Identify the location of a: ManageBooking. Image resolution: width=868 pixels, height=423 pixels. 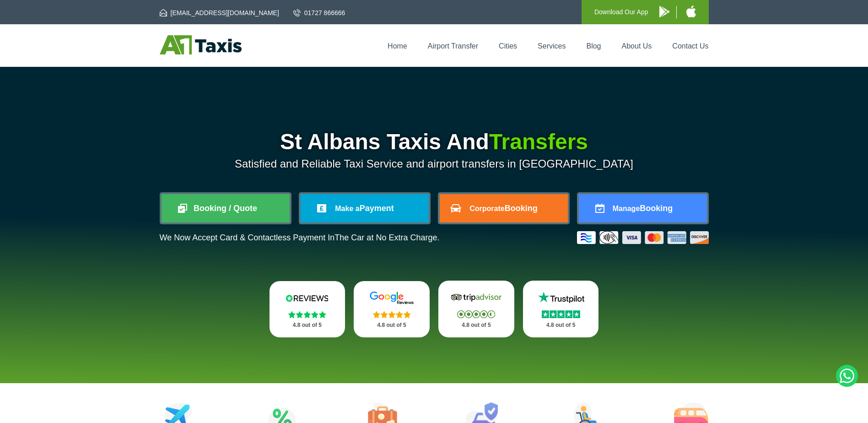
(643, 208).